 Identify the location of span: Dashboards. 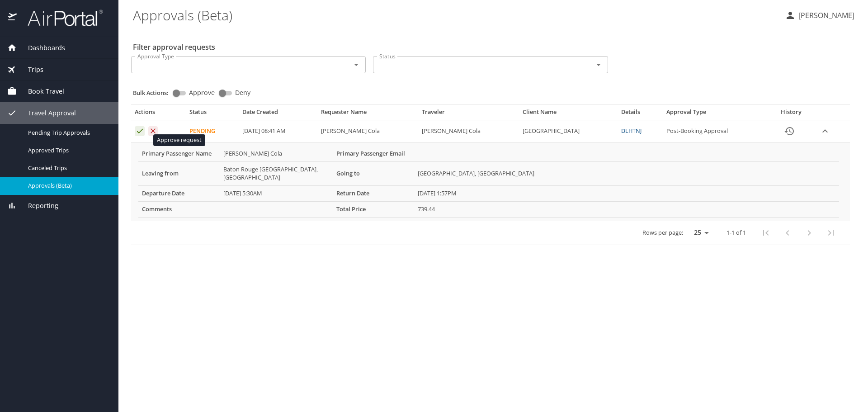
(41, 48).